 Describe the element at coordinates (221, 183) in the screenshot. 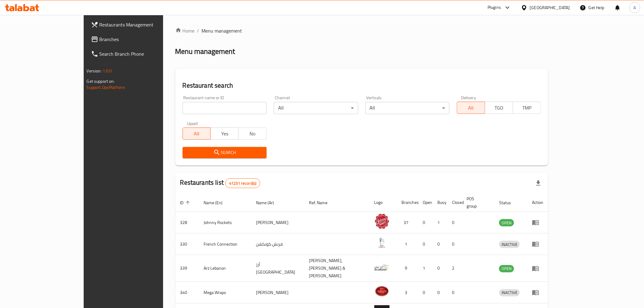

I see `h2: Restaurants list` at that location.